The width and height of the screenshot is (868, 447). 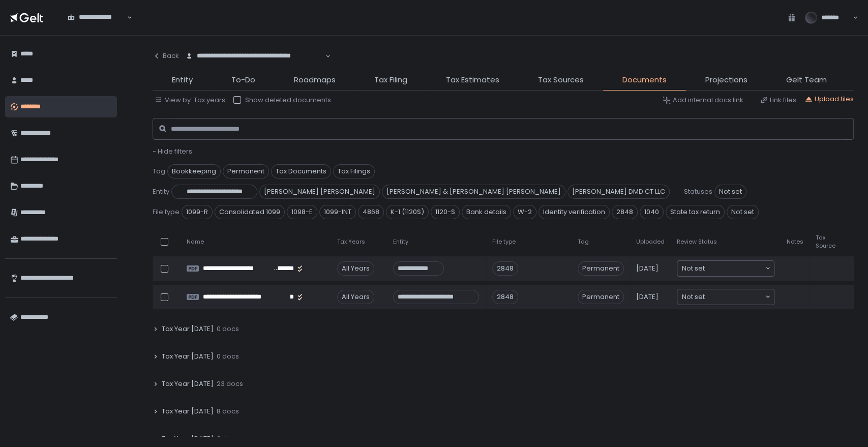 I want to click on span: To-Do, so click(x=243, y=80).